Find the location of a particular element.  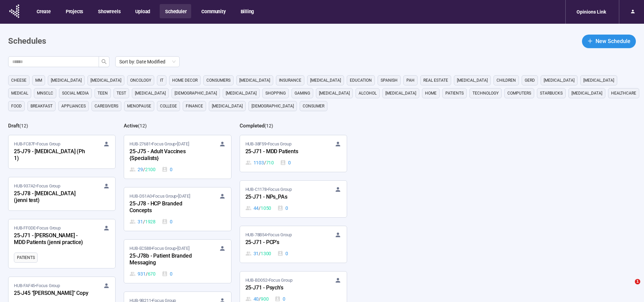

button: Billing is located at coordinates (247, 11).